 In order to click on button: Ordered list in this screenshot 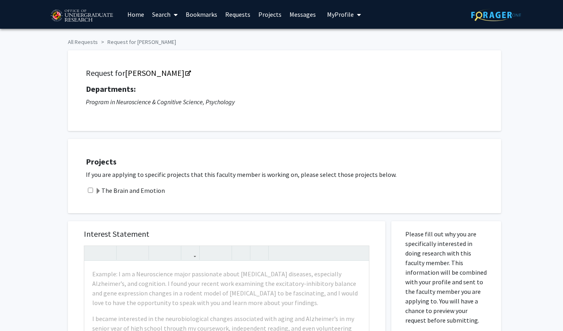, I will do `click(222, 253)`.